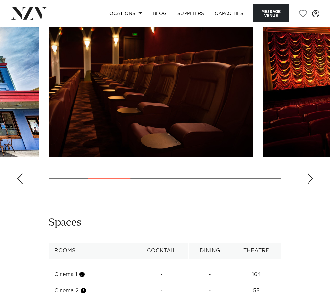 This screenshot has height=294, width=330. I want to click on th: Rooms, so click(92, 251).